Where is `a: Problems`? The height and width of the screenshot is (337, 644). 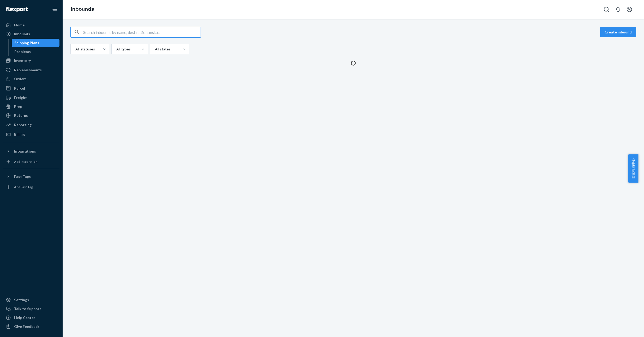
a: Problems is located at coordinates (36, 52).